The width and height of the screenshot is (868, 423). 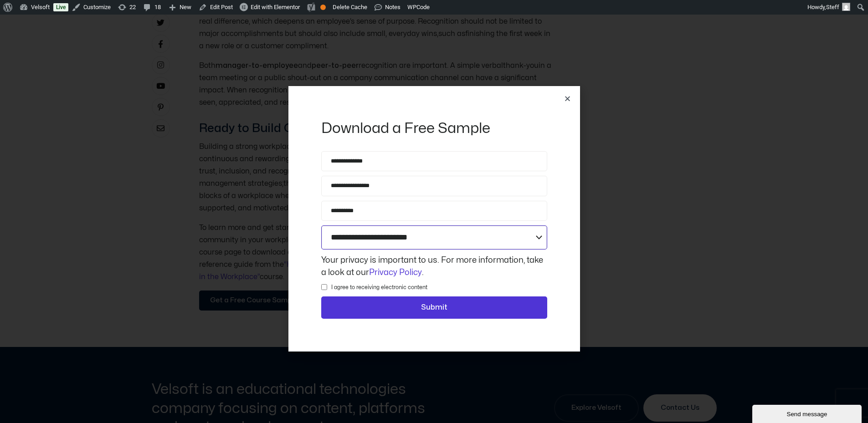 What do you see at coordinates (567, 98) in the screenshot?
I see `a: Close` at bounding box center [567, 98].